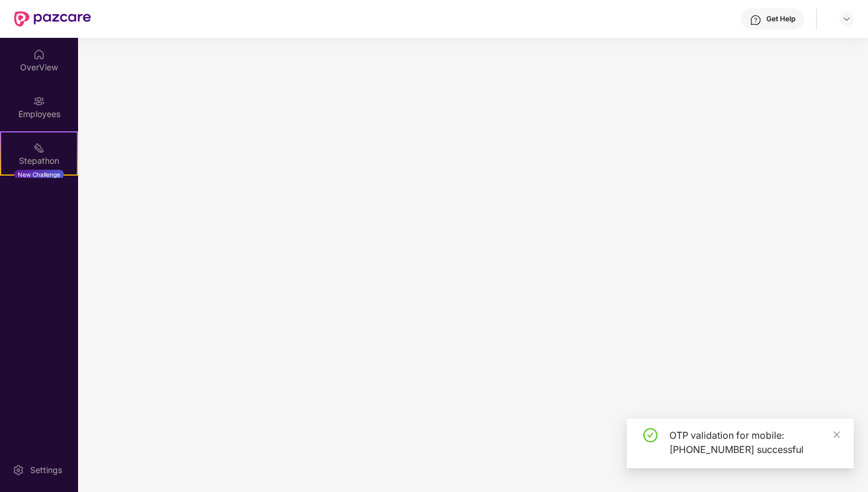 The width and height of the screenshot is (868, 492). Describe the element at coordinates (651, 435) in the screenshot. I see `span: check-circle` at that location.